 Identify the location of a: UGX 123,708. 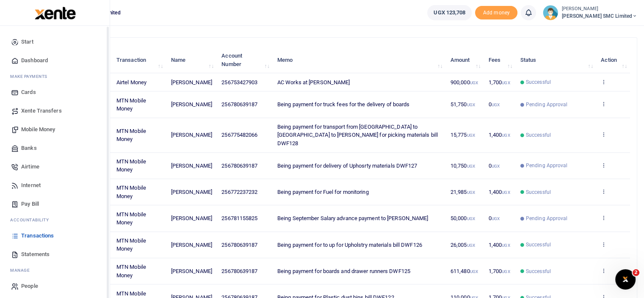
(449, 13).